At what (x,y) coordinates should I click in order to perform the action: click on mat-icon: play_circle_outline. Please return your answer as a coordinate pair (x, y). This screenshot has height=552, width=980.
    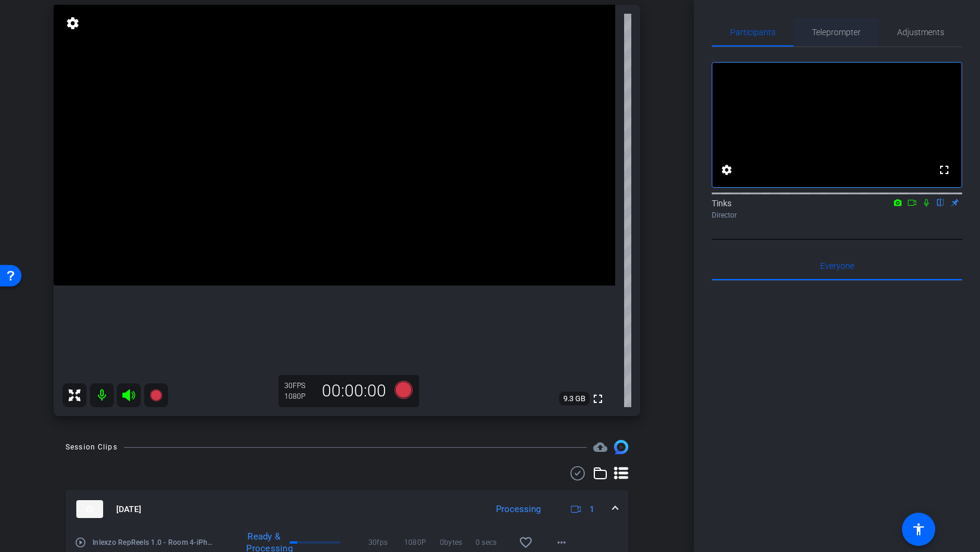
    Looking at the image, I should click on (81, 542).